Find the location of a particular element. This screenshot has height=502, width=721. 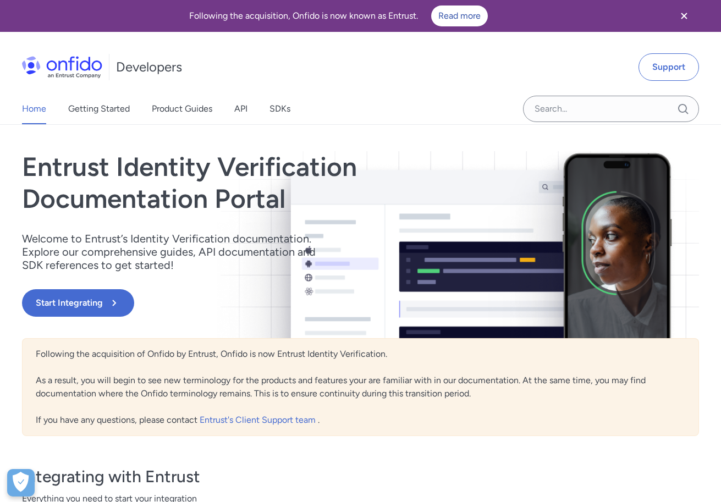

a: Home is located at coordinates (34, 109).